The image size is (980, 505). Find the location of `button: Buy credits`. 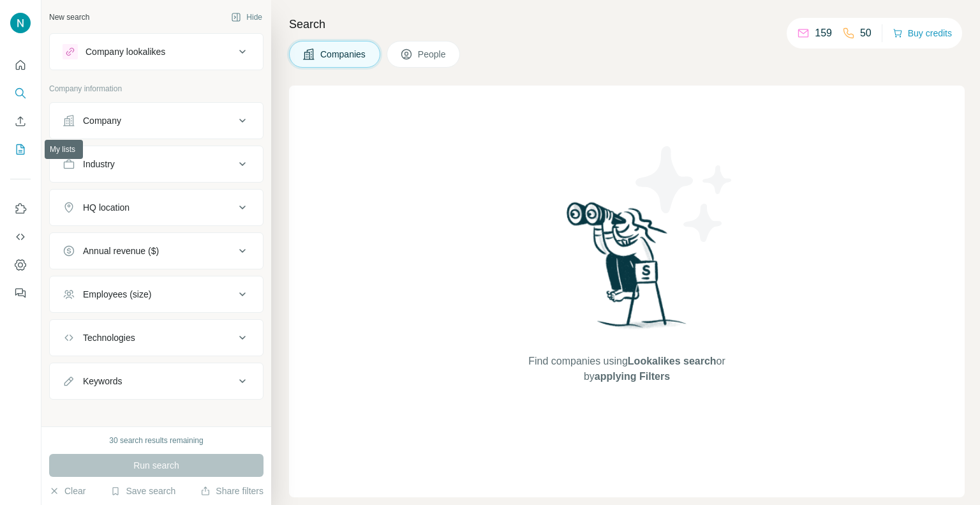

button: Buy credits is located at coordinates (922, 33).